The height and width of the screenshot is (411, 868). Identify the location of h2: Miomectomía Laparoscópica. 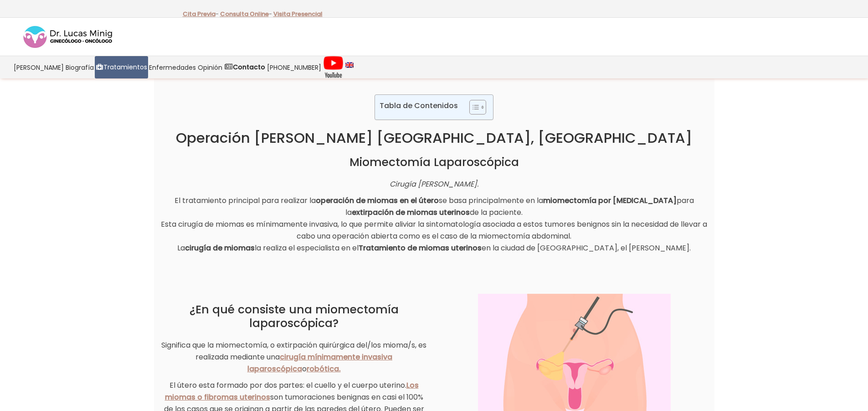
(434, 163).